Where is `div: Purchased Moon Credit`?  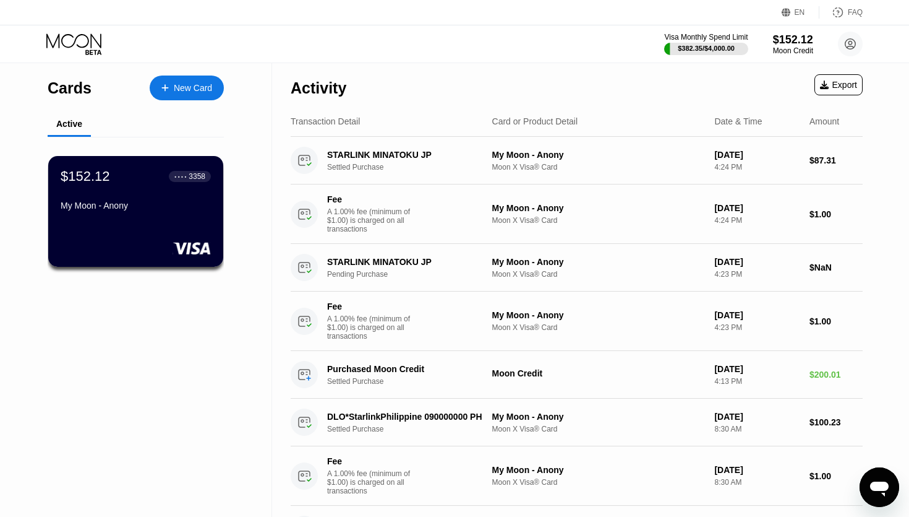
div: Purchased Moon Credit is located at coordinates (407, 369).